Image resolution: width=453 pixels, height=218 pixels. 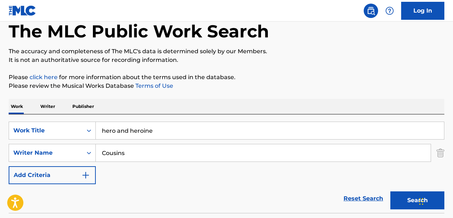 I want to click on button: Search, so click(x=417, y=201).